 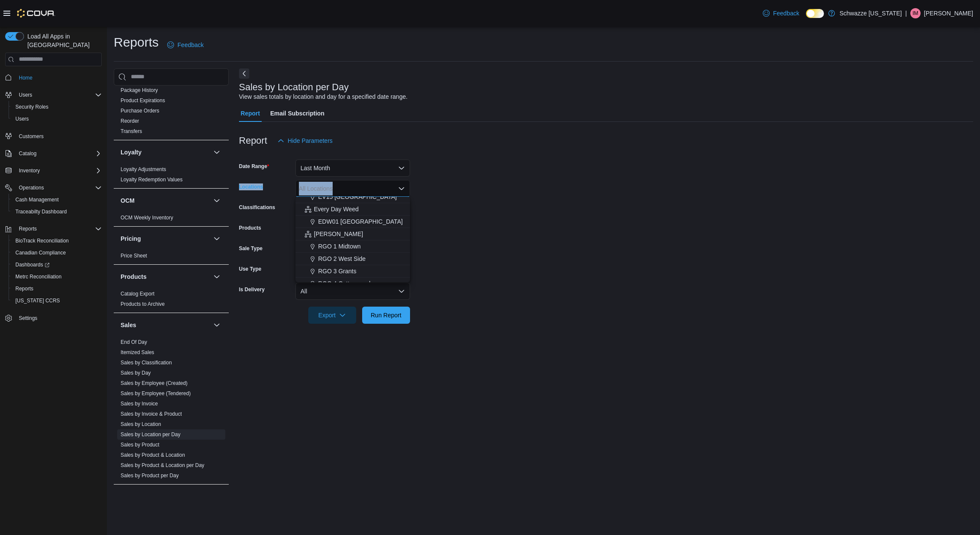 What do you see at coordinates (32, 188) in the screenshot?
I see `button: Operations` at bounding box center [32, 188].